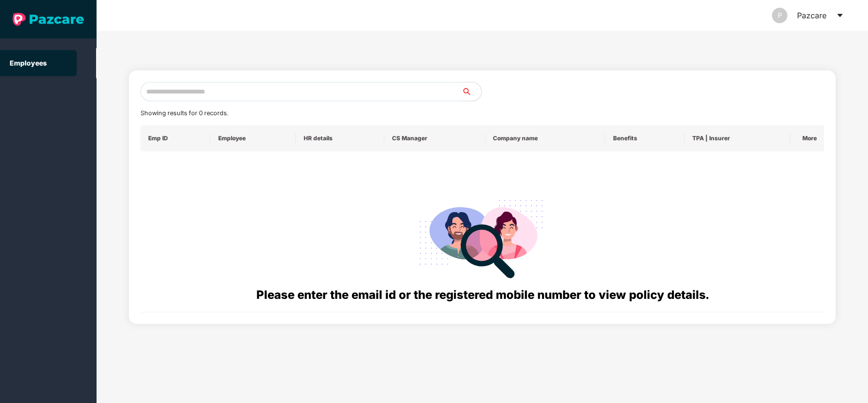 The width and height of the screenshot is (868, 403). I want to click on th: Emp ID, so click(175, 138).